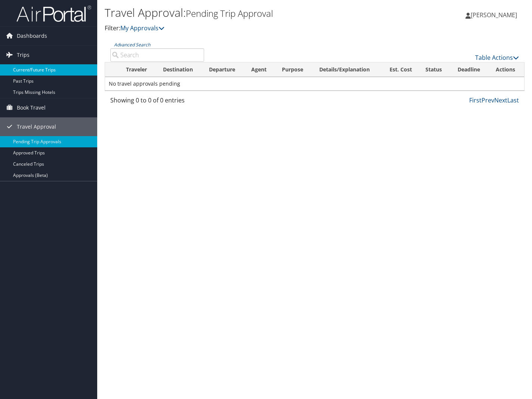 The width and height of the screenshot is (532, 399). What do you see at coordinates (500, 101) in the screenshot?
I see `a: Next` at bounding box center [500, 101].